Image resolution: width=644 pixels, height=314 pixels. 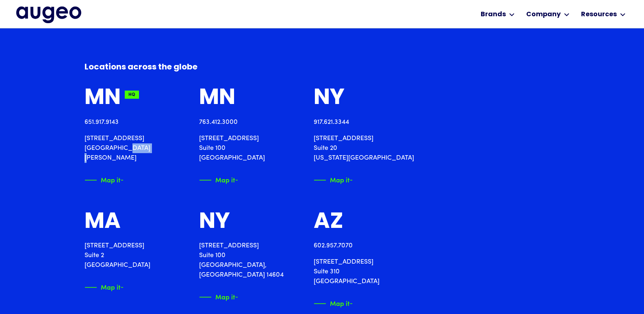 I want to click on div: Company, so click(x=543, y=15).